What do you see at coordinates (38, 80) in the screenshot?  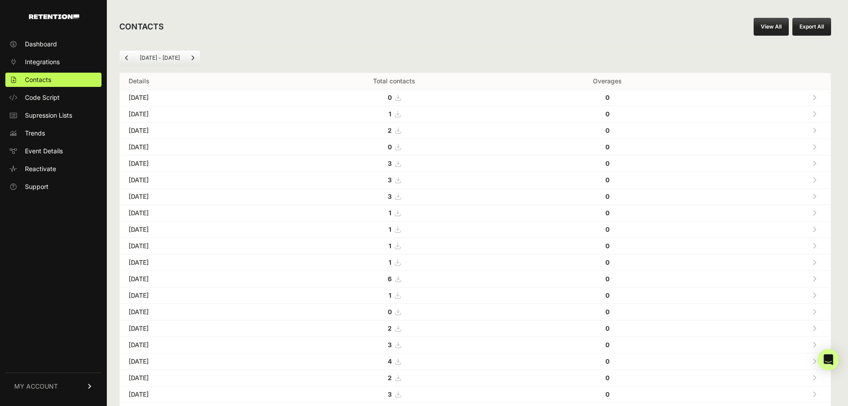 I see `span: Contacts` at bounding box center [38, 80].